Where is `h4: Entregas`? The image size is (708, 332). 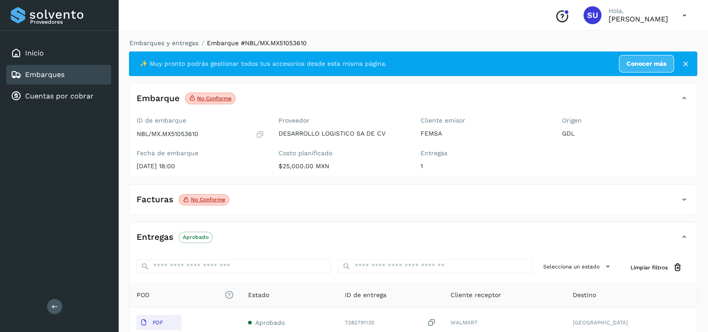
h4: Entregas is located at coordinates (155, 237).